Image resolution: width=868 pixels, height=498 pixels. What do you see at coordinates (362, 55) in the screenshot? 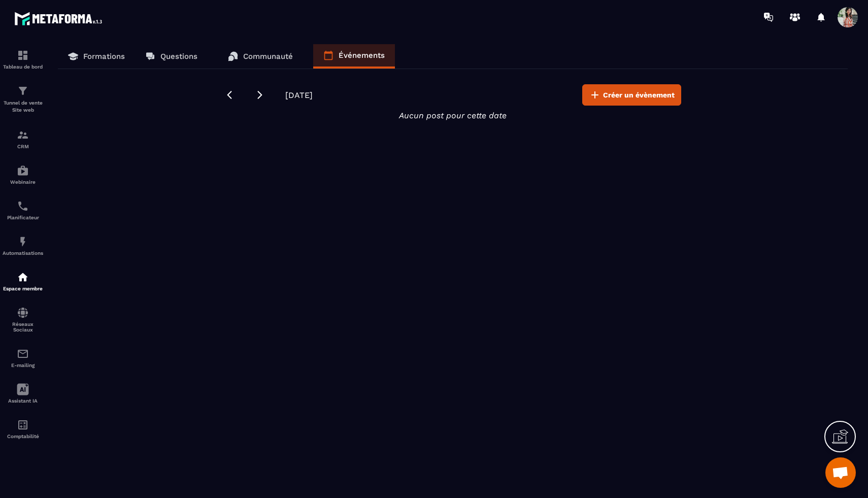
I see `p: Événements` at bounding box center [362, 55].